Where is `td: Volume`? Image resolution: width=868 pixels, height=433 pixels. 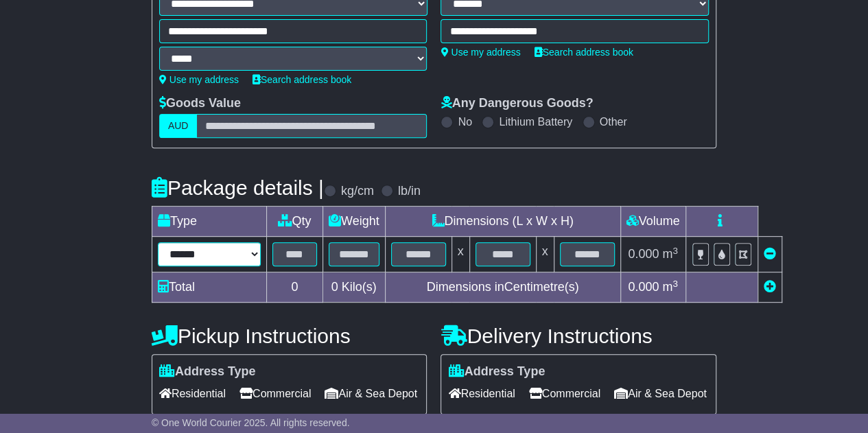 td: Volume is located at coordinates (653, 222).